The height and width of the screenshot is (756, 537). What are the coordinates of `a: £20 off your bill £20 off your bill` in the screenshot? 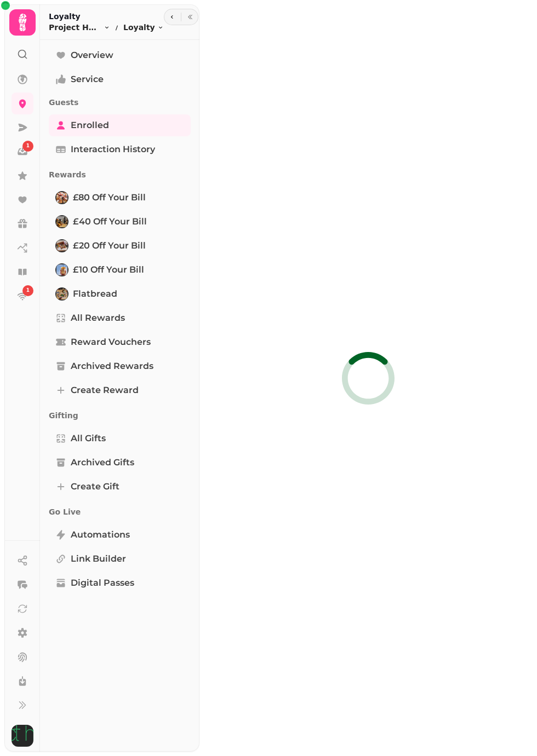 It's located at (119, 246).